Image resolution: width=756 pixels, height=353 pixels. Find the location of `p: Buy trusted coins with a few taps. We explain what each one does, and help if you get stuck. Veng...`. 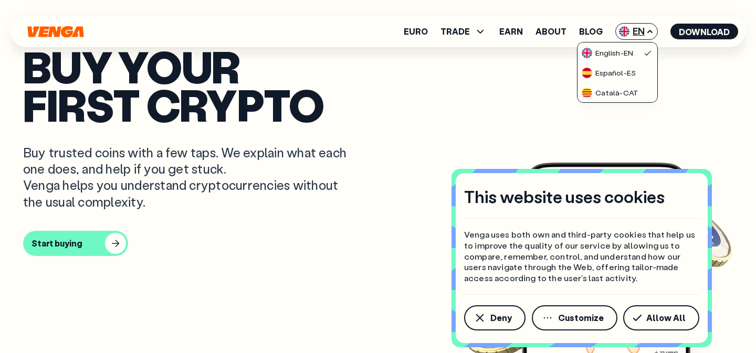

p: Buy trusted coins with a few taps. We explain what each one does, and help if you get stuck. Veng... is located at coordinates (189, 177).